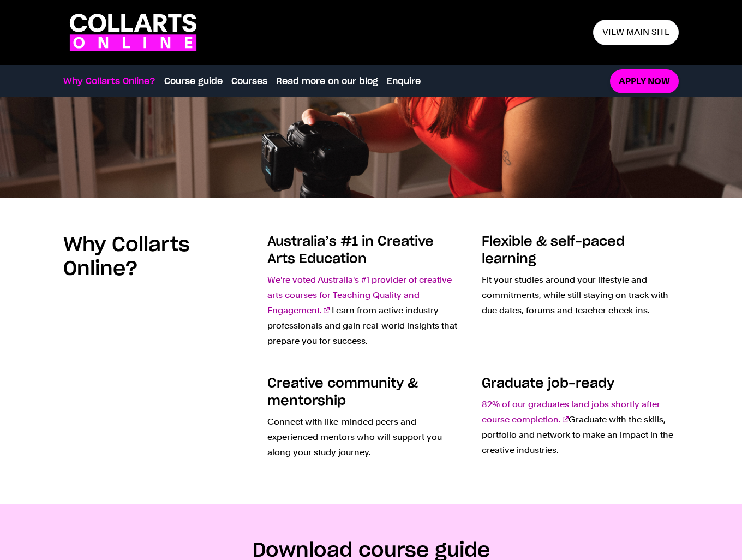  I want to click on a: Courses, so click(249, 81).